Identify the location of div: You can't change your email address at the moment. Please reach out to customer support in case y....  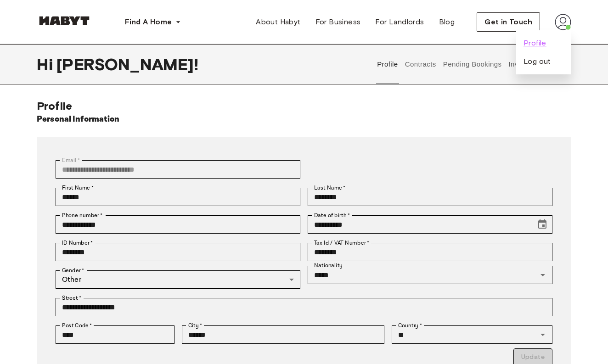
(178, 170).